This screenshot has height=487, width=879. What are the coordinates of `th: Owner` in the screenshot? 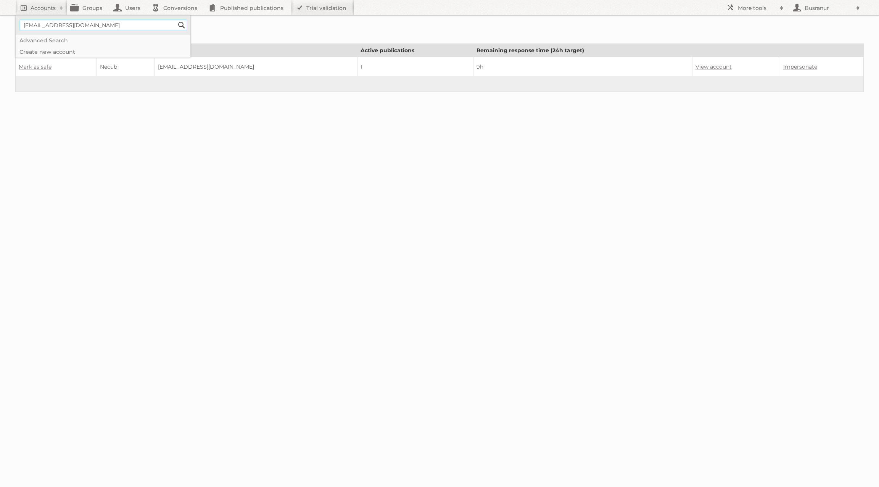 It's located at (256, 50).